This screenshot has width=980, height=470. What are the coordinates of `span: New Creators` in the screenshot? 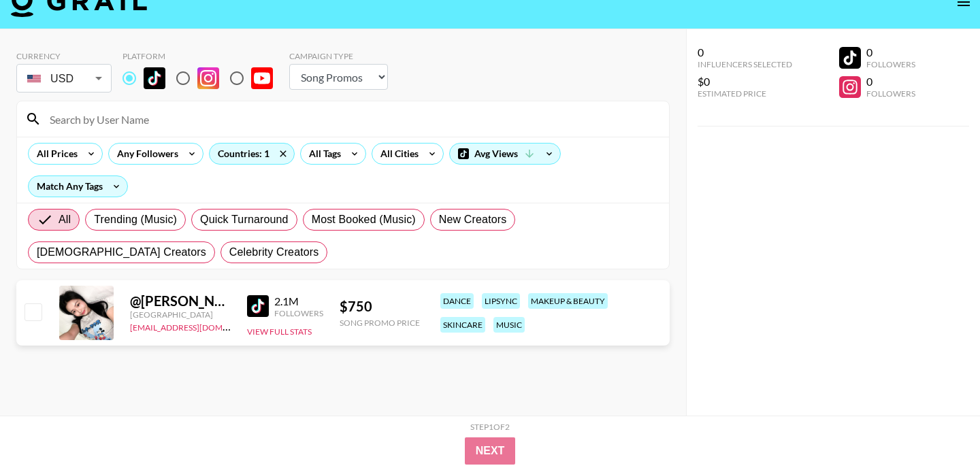 It's located at (473, 219).